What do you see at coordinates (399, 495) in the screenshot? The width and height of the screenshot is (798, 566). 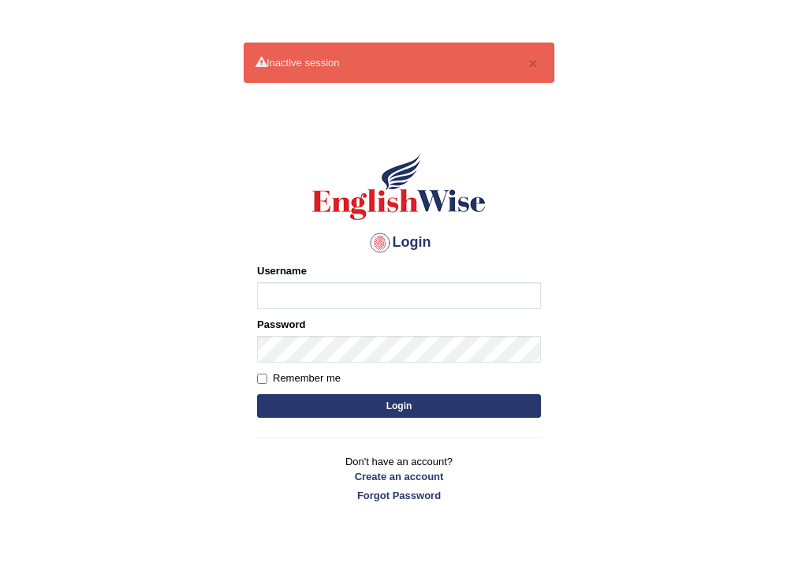 I see `a: Forgot Password` at bounding box center [399, 495].